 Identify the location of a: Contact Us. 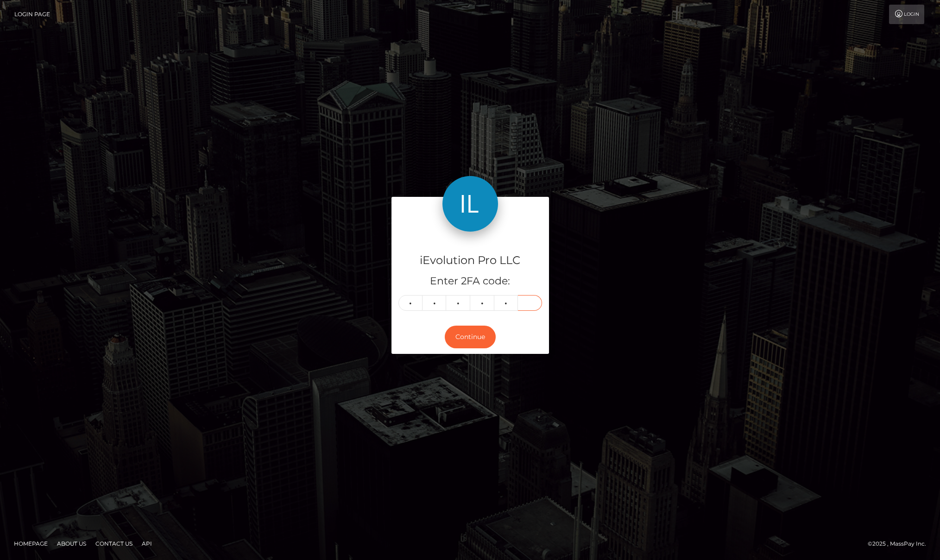
(114, 544).